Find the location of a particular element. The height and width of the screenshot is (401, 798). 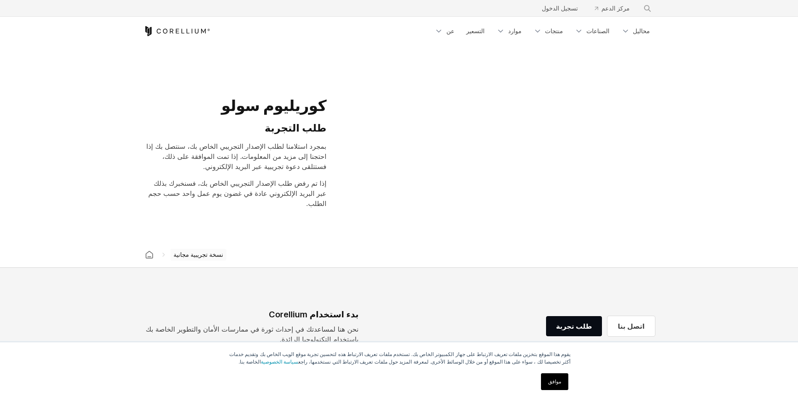

h1: كوريليوم سولو is located at coordinates (235, 106).